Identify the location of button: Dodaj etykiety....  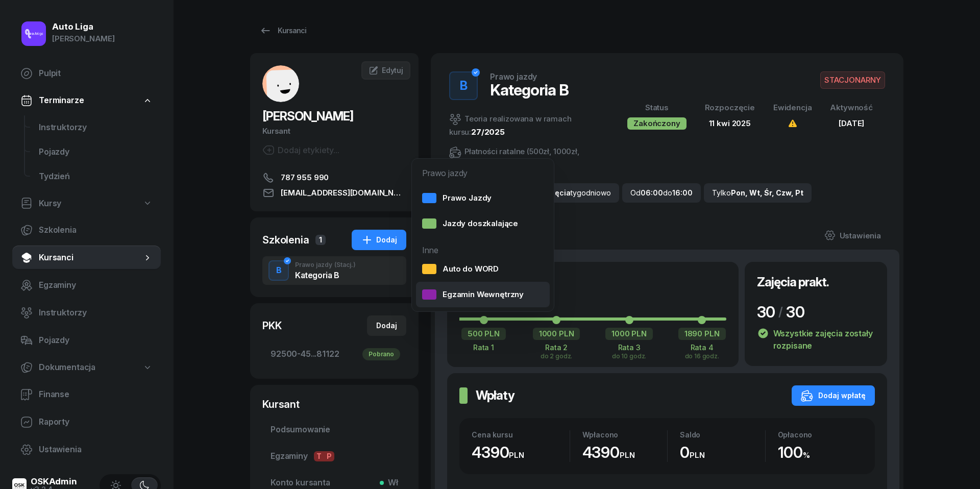
(300, 150).